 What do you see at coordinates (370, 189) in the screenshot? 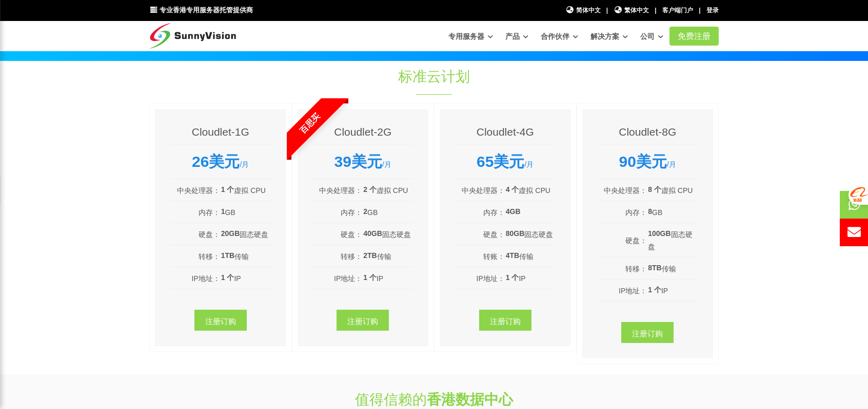
I see `font: 2 个` at bounding box center [370, 189].